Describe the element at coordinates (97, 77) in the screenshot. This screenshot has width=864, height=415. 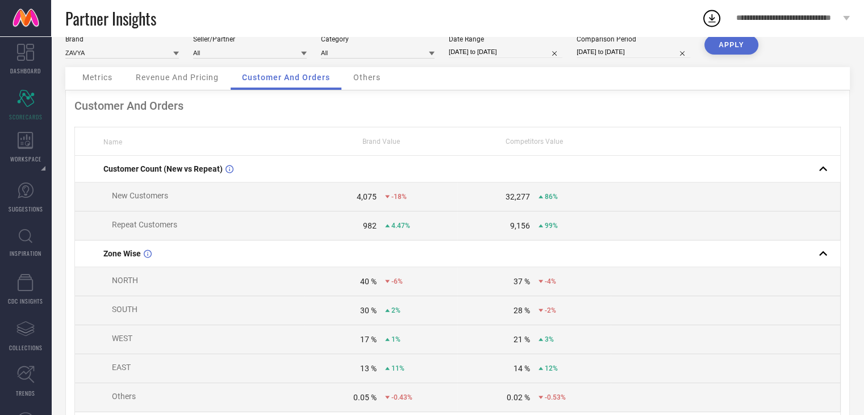
I see `span: Metrics` at that location.